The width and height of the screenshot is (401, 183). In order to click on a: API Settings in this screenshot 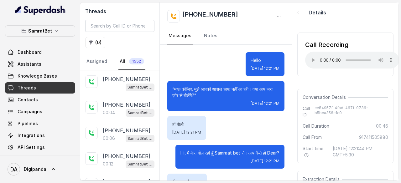, I will do `click(40, 148)`.